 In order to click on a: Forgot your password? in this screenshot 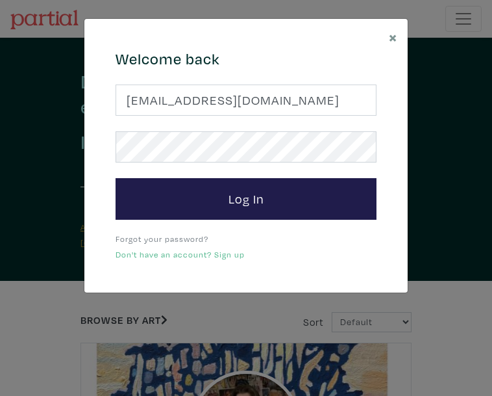, I will do `click(162, 238)`.